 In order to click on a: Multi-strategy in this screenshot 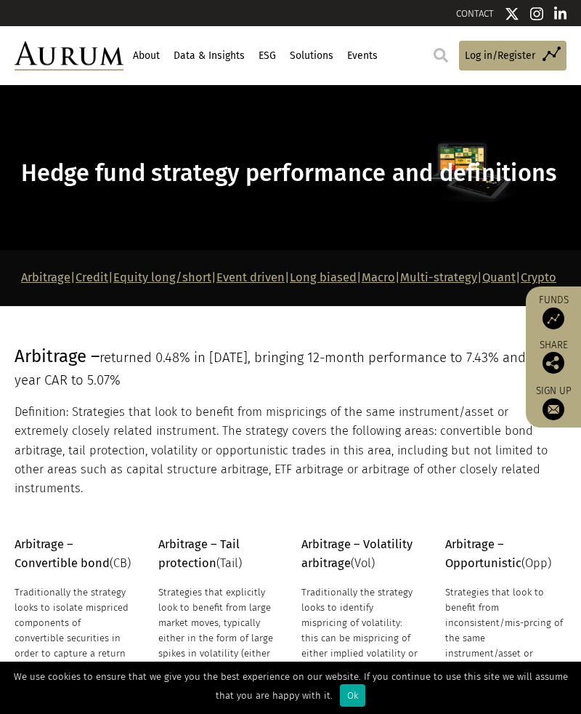, I will do `click(439, 277)`.